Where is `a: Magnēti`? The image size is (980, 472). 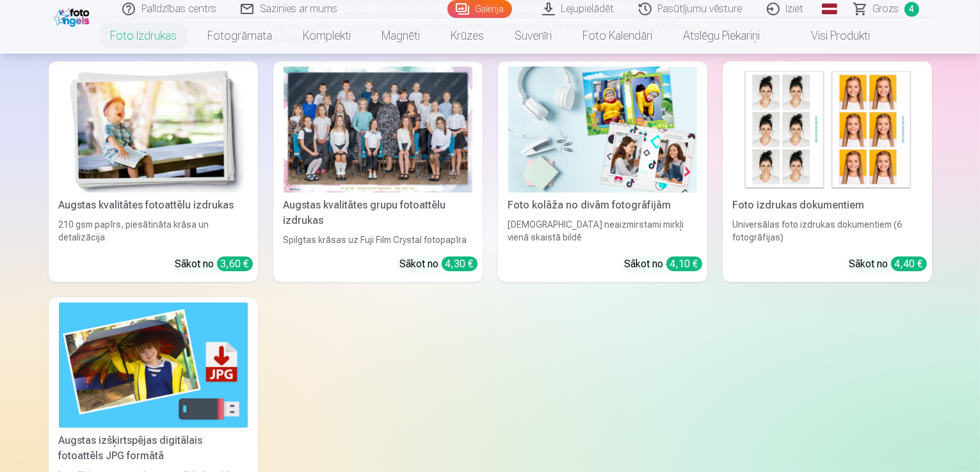 a: Magnēti is located at coordinates (401, 36).